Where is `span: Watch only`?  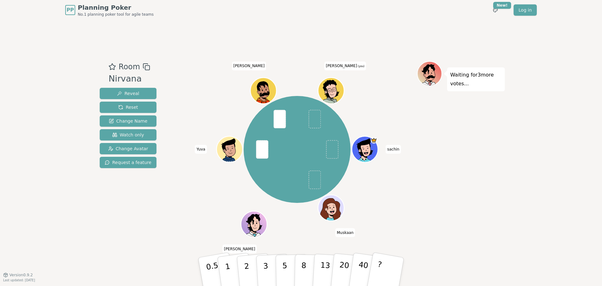
span: Watch only is located at coordinates (128, 135).